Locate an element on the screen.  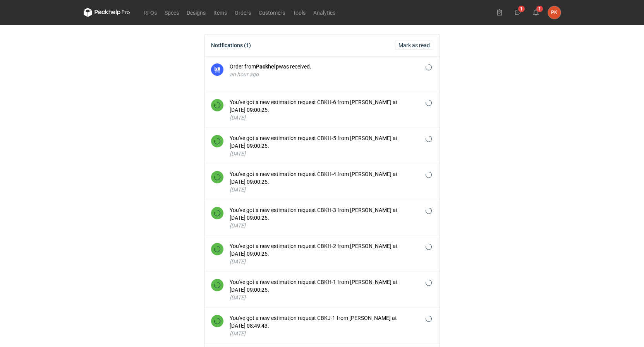
button: PK is located at coordinates (554, 12).